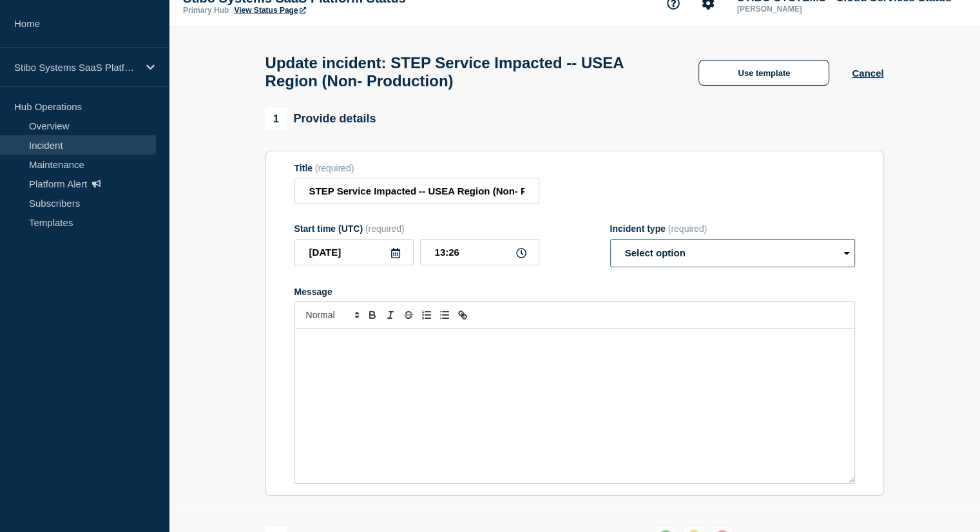 The height and width of the screenshot is (532, 980). What do you see at coordinates (763, 73) in the screenshot?
I see `button: Use template` at bounding box center [763, 73].